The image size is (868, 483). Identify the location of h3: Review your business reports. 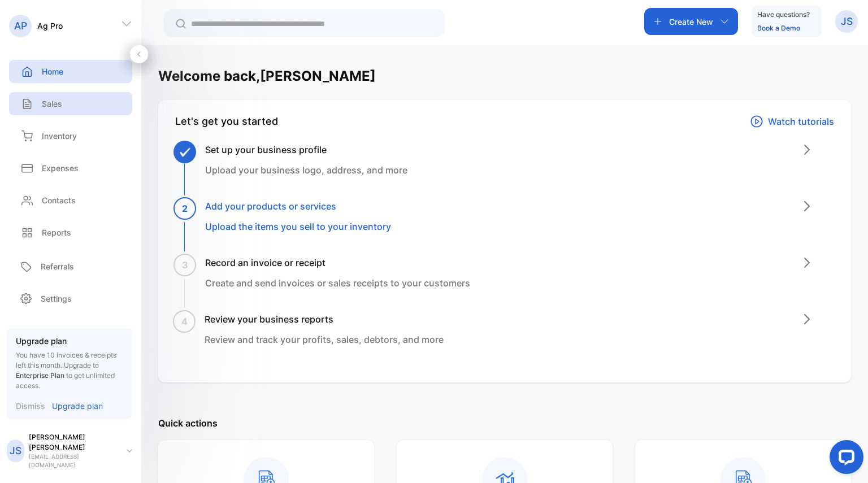
(324, 320).